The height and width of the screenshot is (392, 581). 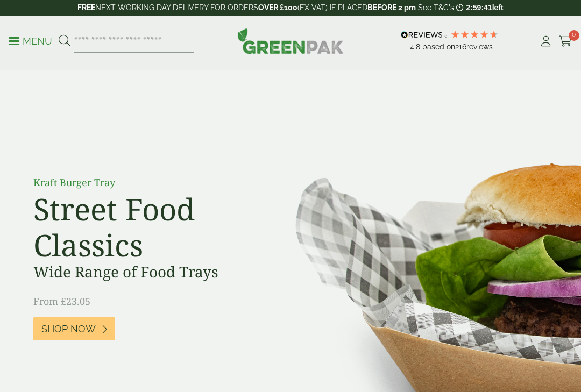 What do you see at coordinates (439, 47) in the screenshot?
I see `span: Based on` at bounding box center [439, 47].